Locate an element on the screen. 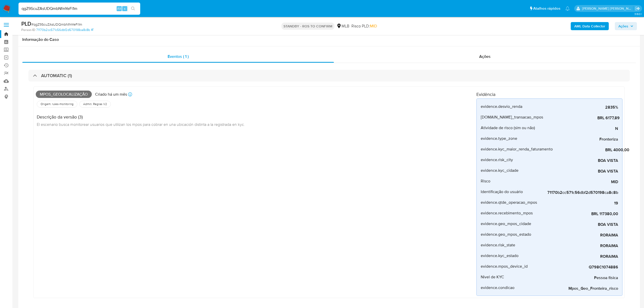  span: Atalhos rápidos is located at coordinates (546, 9).